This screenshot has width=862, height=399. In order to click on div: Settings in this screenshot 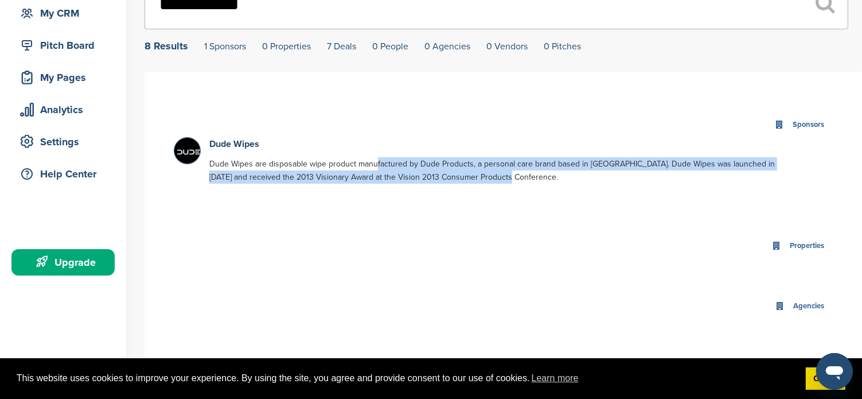, I will do `click(66, 142)`.